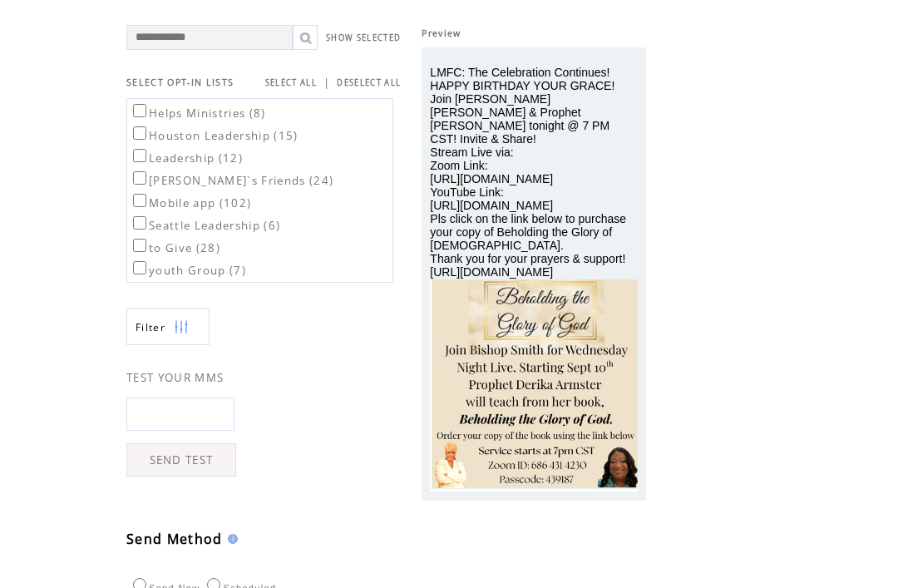 This screenshot has width=898, height=588. What do you see at coordinates (441, 34) in the screenshot?
I see `span: Preview` at bounding box center [441, 34].